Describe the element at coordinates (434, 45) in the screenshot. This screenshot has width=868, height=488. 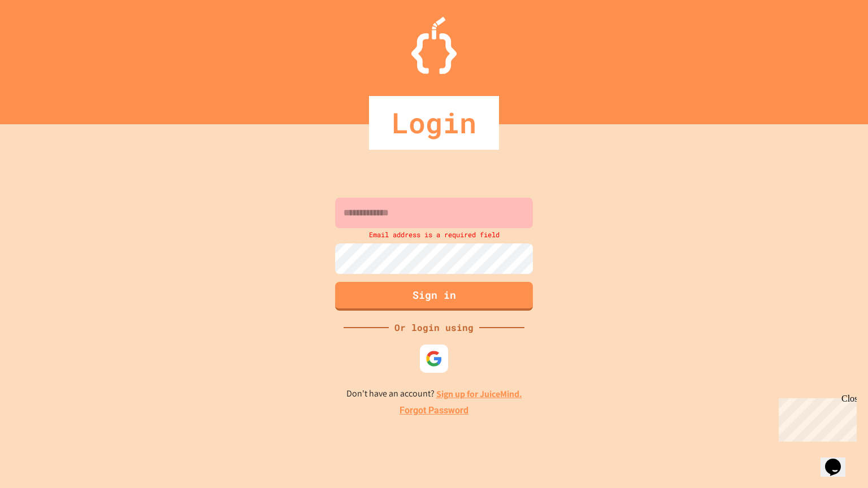
I see `img: Logo.svg` at that location.